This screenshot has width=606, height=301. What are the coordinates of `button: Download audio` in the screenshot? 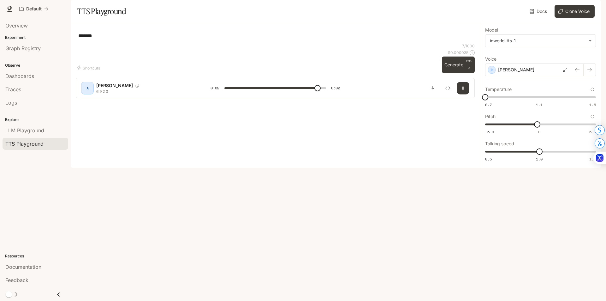 It's located at (433, 88).